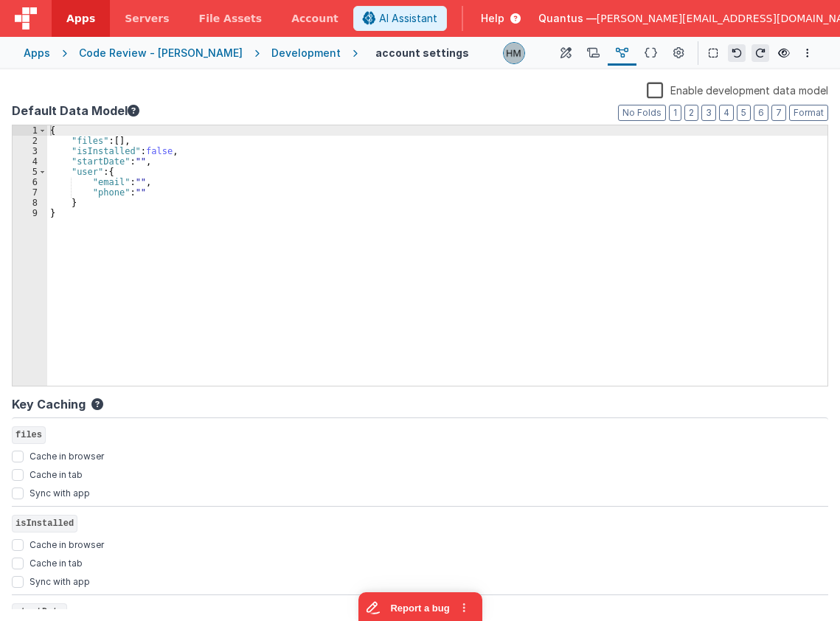 The height and width of the screenshot is (621, 840). What do you see at coordinates (230, 18) in the screenshot?
I see `span: File Assets` at bounding box center [230, 18].